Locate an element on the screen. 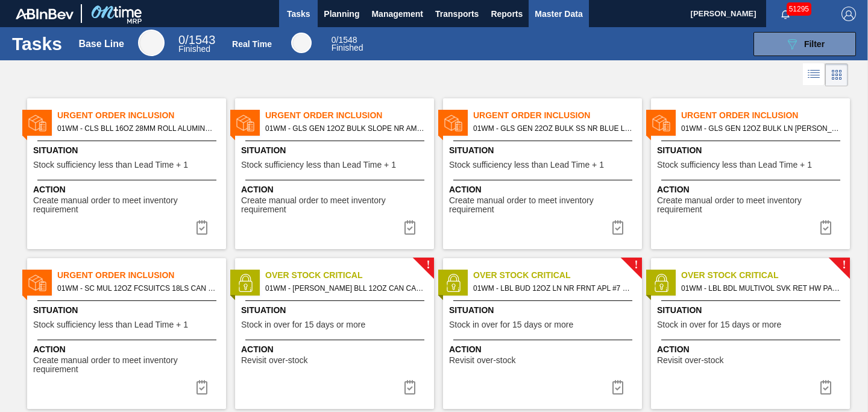 The height and width of the screenshot is (412, 868). div: Complete task: 7019093 is located at coordinates (826, 228).